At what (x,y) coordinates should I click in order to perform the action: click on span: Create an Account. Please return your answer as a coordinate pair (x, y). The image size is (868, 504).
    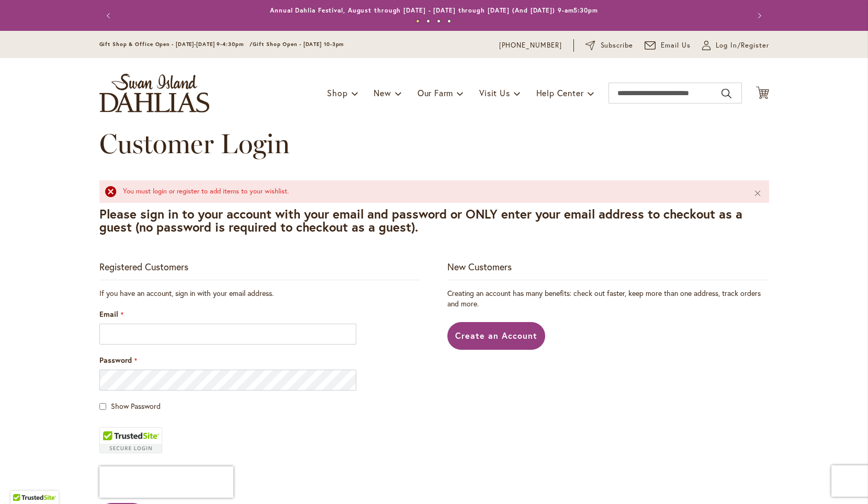
    Looking at the image, I should click on (496, 335).